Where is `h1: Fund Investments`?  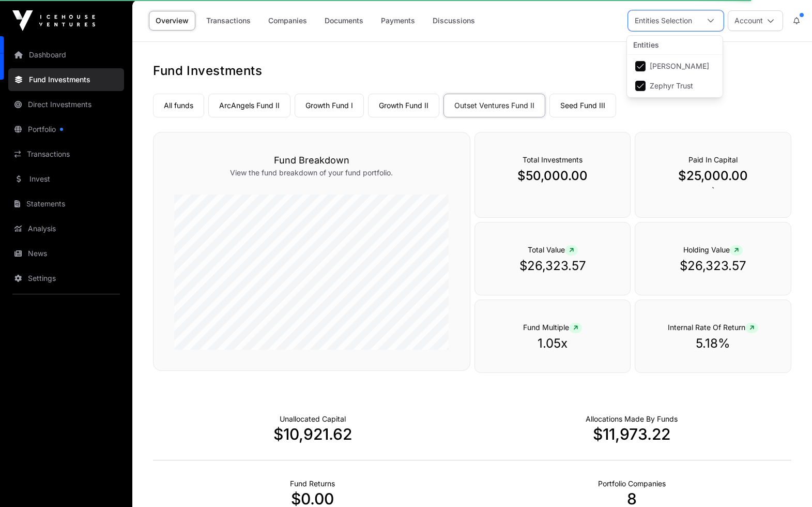 h1: Fund Investments is located at coordinates (472, 71).